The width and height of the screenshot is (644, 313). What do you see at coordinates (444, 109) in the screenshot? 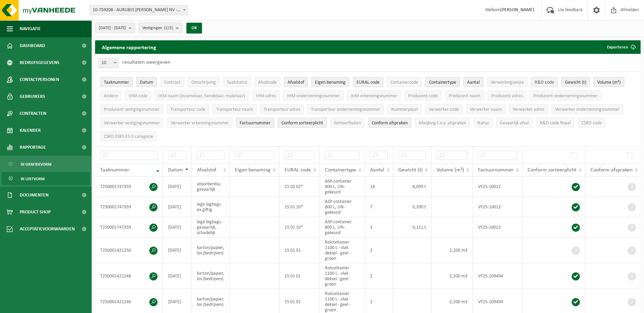
I see `button: Verwerker codeVerwerker code: Activate to sort` at bounding box center [444, 109].